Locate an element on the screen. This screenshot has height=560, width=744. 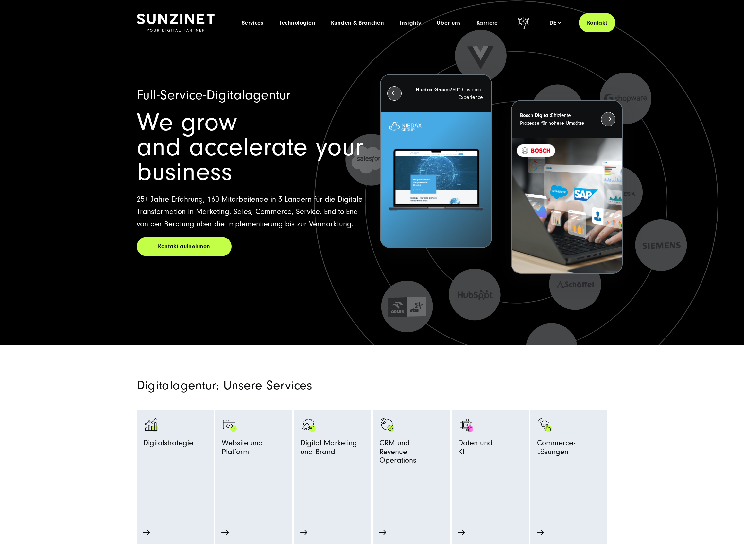
a: Kunden & Branchen is located at coordinates (357, 23).